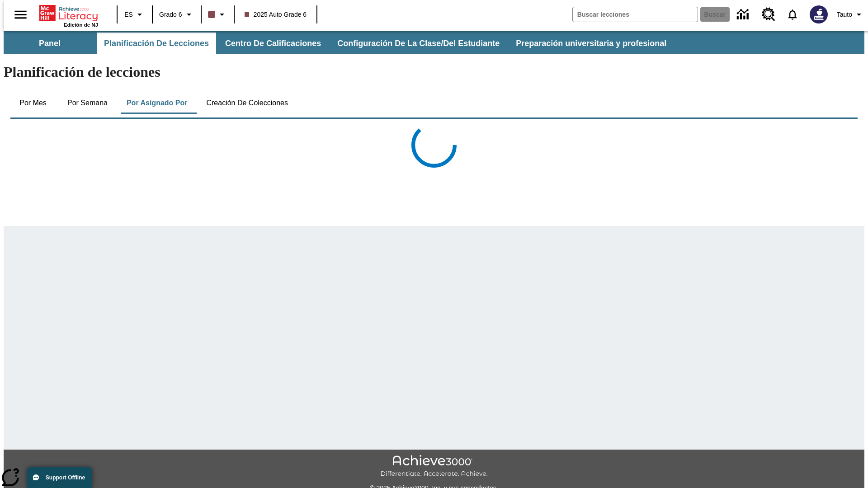 The width and height of the screenshot is (868, 488). What do you see at coordinates (81, 25) in the screenshot?
I see `span: Edición de NJ` at bounding box center [81, 25].